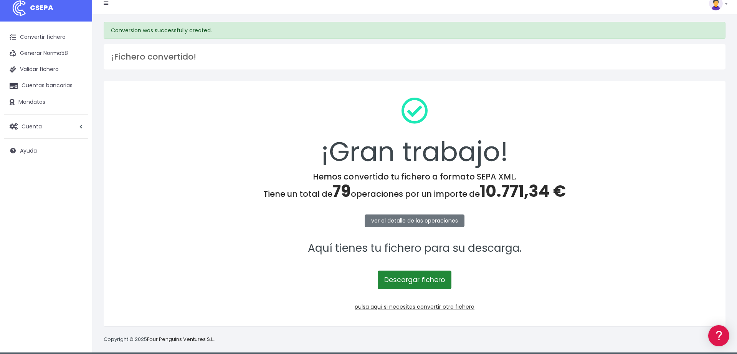 The width and height of the screenshot is (737, 354). I want to click on div: Información general, so click(77, 57).